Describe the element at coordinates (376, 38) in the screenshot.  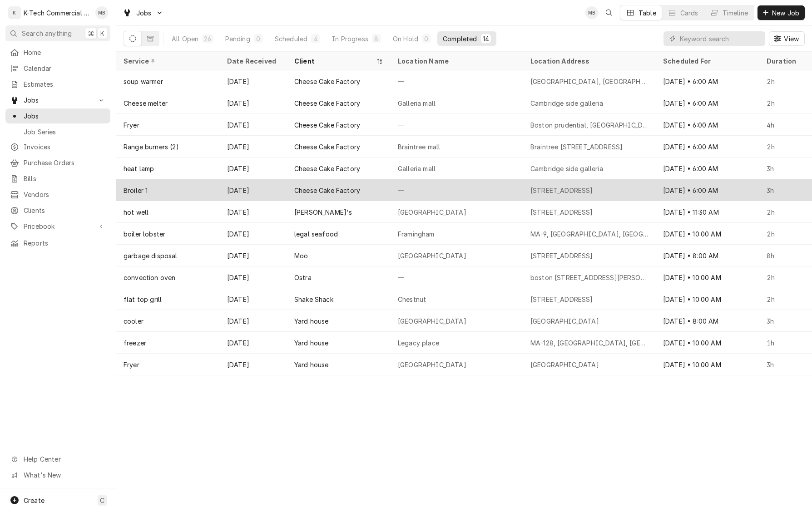
I see `div: 8` at that location.